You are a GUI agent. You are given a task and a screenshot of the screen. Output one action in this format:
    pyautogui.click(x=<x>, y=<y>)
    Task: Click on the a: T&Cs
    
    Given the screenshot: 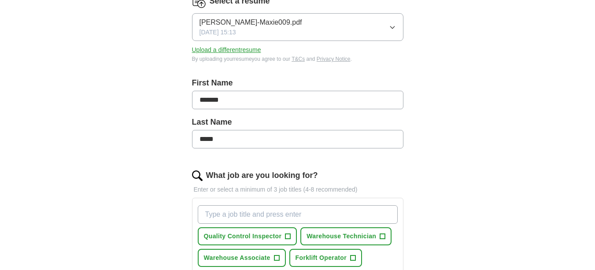 What is the action you would take?
    pyautogui.click(x=298, y=59)
    